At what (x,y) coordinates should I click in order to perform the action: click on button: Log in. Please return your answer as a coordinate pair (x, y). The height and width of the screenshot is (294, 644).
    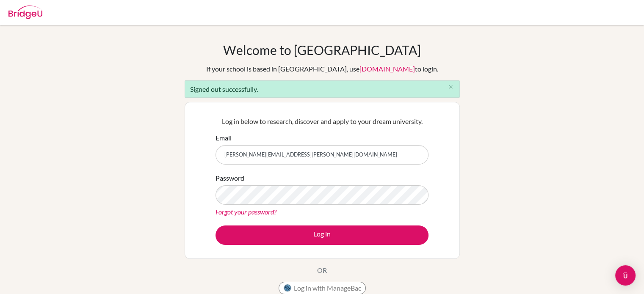
    Looking at the image, I should click on (322, 236).